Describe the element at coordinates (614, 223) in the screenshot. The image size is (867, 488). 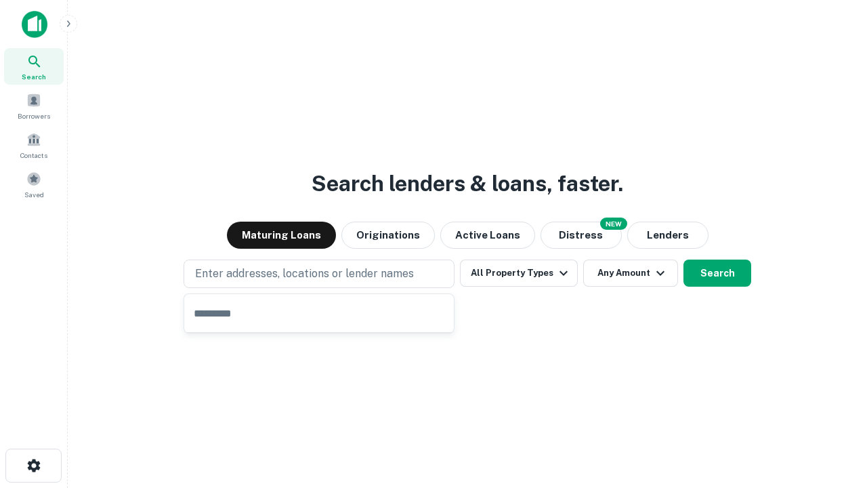
I see `div: NEW` at that location.